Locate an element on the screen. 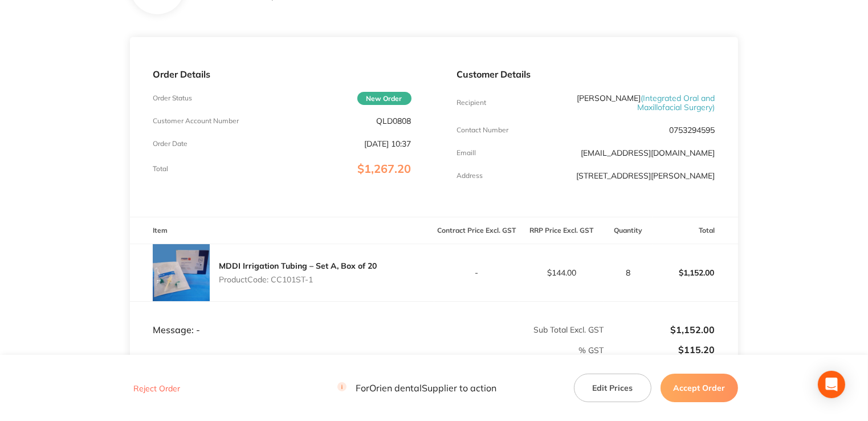  span: New Order is located at coordinates (384, 98).